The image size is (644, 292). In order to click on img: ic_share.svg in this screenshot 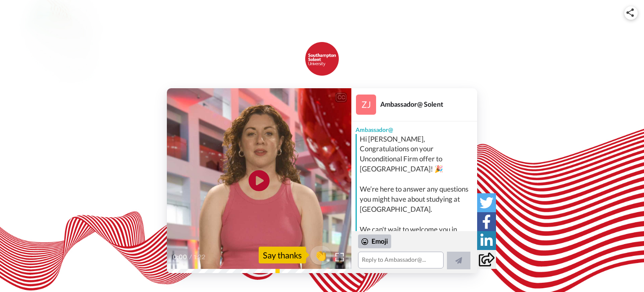, I will do `click(630, 12)`.